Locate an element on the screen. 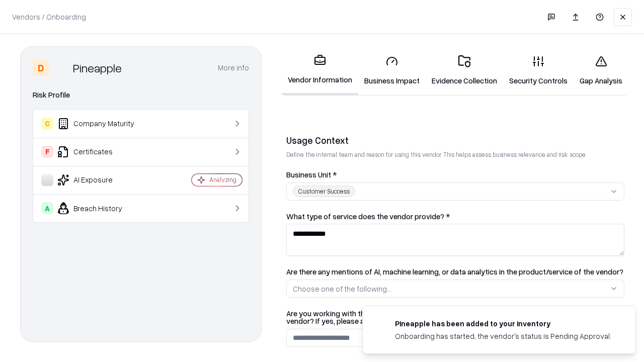 The width and height of the screenshot is (644, 362). div: Pineapple has been added to your inventory is located at coordinates (503, 323).